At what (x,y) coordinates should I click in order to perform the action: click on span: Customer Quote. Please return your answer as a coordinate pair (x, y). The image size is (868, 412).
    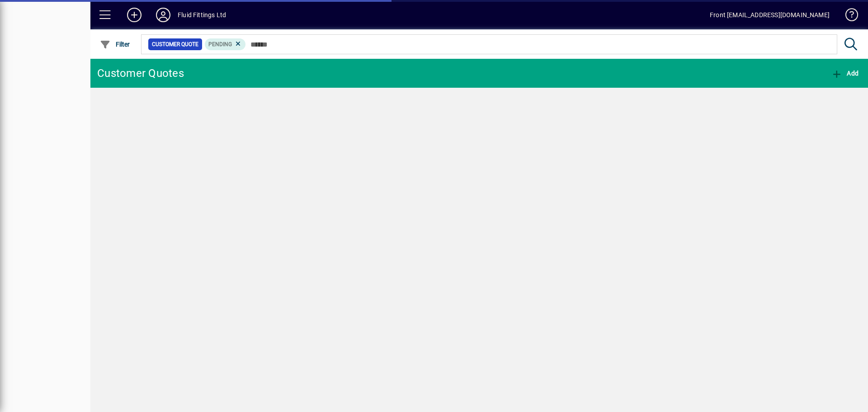
    Looking at the image, I should click on (175, 44).